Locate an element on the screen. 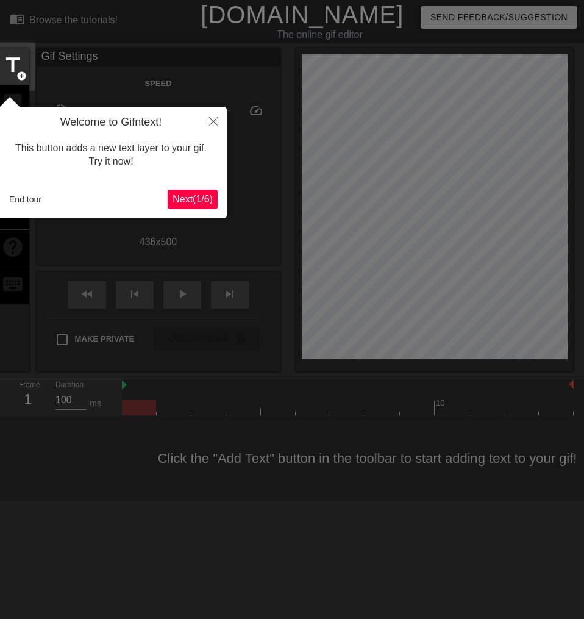 The height and width of the screenshot is (619, 584). button: End tour is located at coordinates (25, 199).